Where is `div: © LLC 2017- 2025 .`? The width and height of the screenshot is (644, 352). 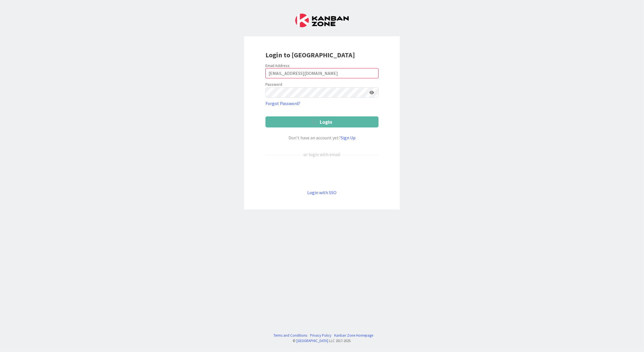
div: © LLC 2017- 2025 . is located at coordinates (322, 341).